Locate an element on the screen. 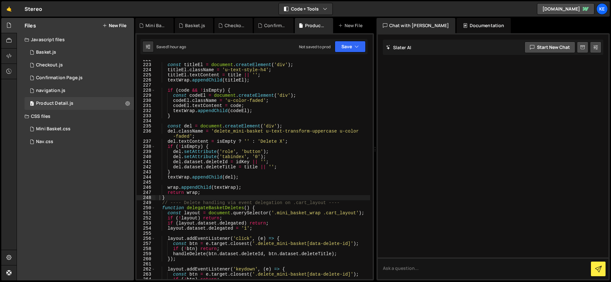 Image resolution: width=611 pixels, height=282 pixels. h2: Slater AI is located at coordinates (399, 47).